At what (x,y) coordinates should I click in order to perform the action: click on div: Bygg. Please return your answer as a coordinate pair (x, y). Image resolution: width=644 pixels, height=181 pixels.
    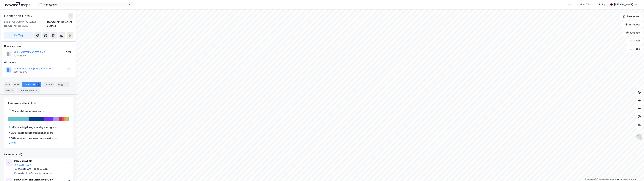
    Looking at the image, I should click on (63, 84).